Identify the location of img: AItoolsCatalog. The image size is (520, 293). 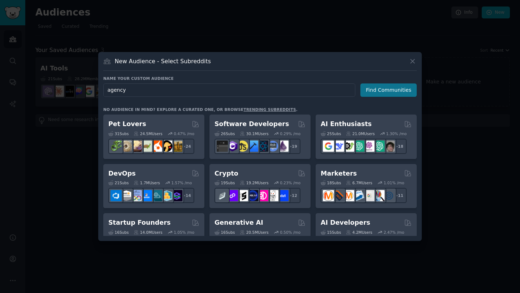
(349, 146).